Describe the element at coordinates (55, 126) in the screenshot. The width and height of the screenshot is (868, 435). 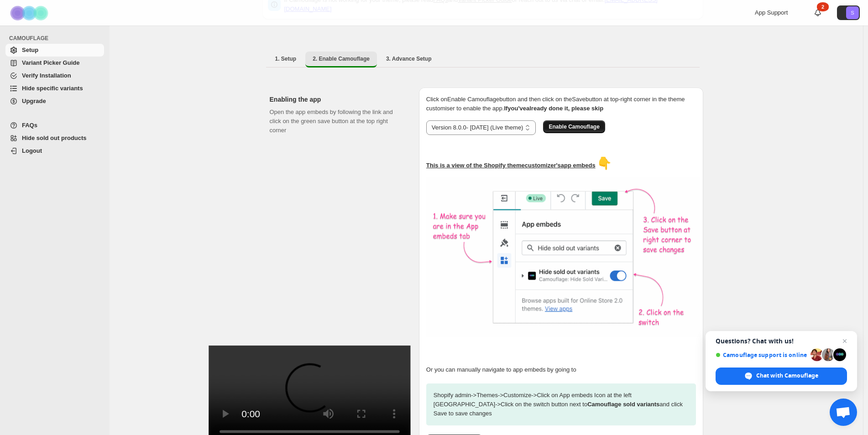
I see `a: FAQs` at that location.